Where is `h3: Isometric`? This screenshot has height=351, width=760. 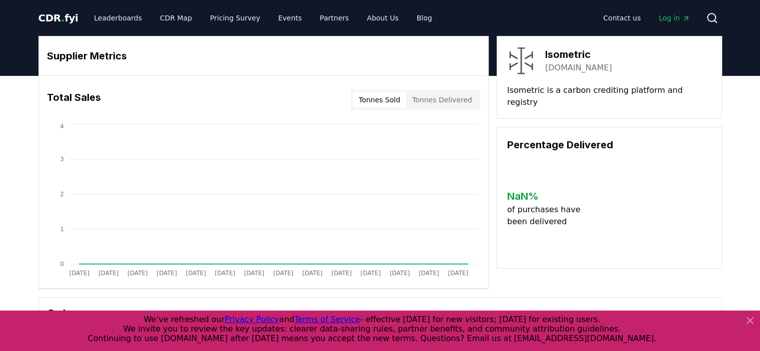
h3: Isometric is located at coordinates (579, 54).